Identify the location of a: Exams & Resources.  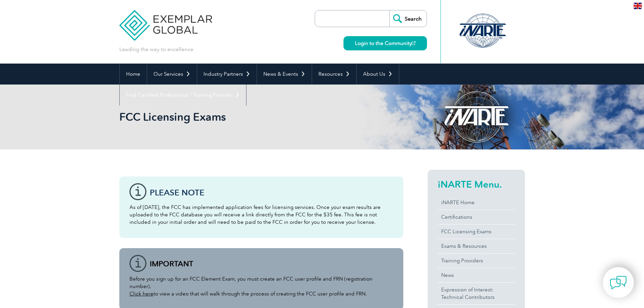
(476, 246).